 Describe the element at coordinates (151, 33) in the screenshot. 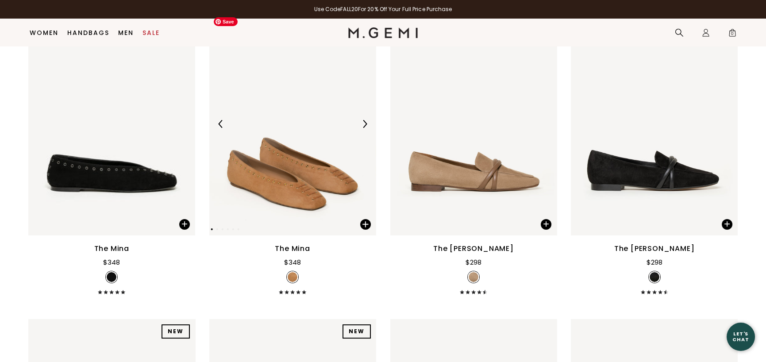

I see `a: Sale` at that location.